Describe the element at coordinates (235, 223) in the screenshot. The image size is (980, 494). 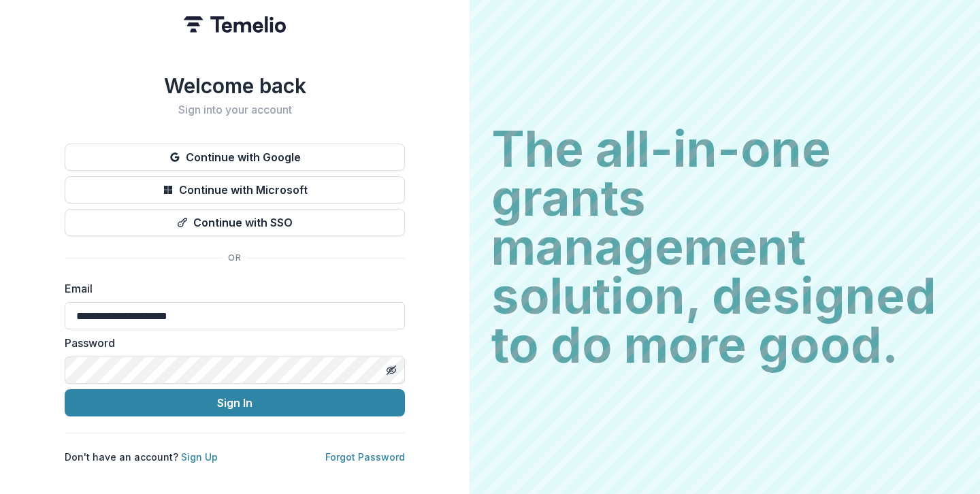
I see `button: Continue with SSO` at that location.